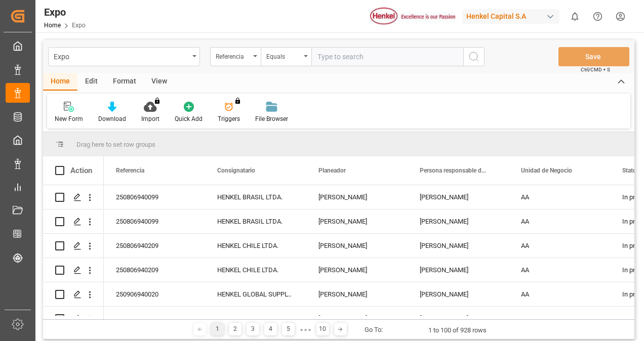  Describe the element at coordinates (270, 329) in the screenshot. I see `div: 4` at that location.